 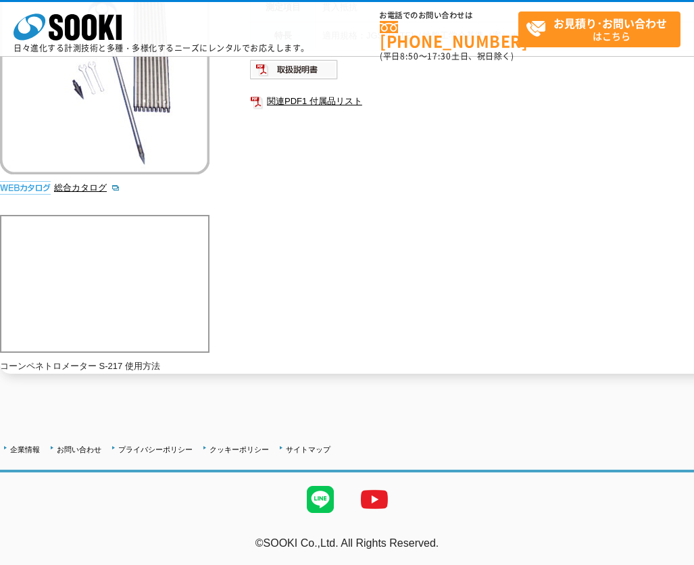 I want to click on a: クッキーポリシー, so click(x=239, y=450).